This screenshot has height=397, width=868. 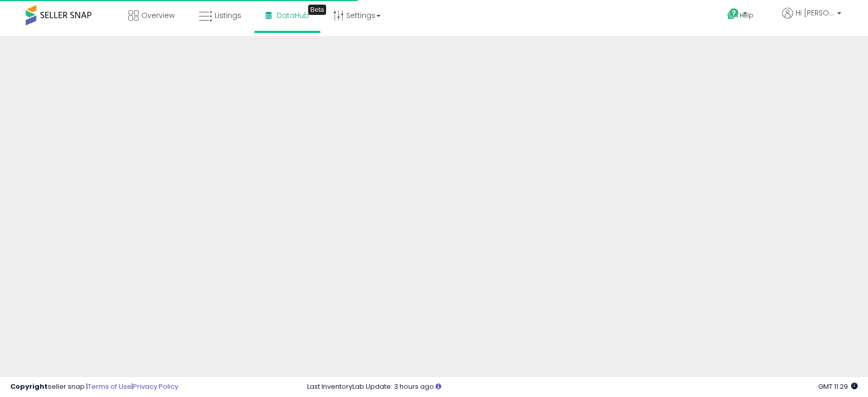 What do you see at coordinates (317, 10) in the screenshot?
I see `div: Tooltip anchor` at bounding box center [317, 10].